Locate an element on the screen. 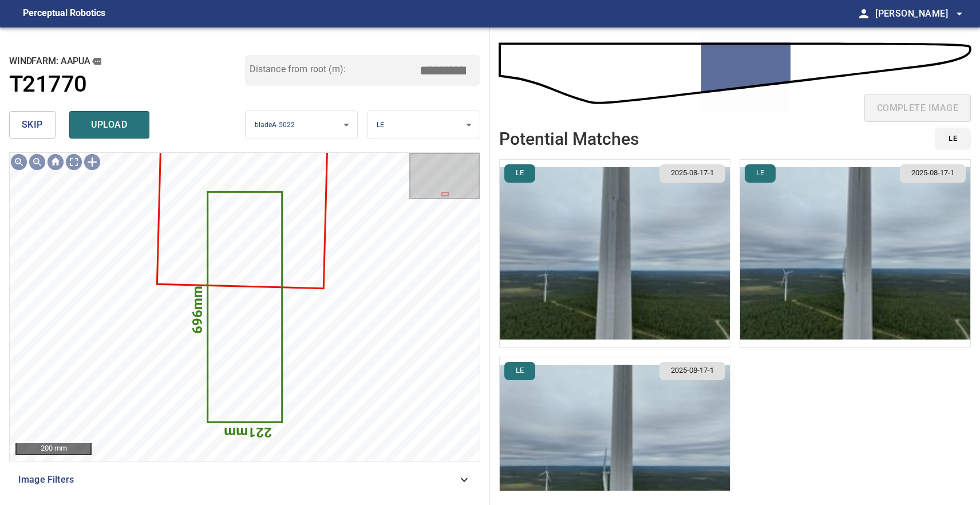  span: arrow_drop_down is located at coordinates (960, 14).